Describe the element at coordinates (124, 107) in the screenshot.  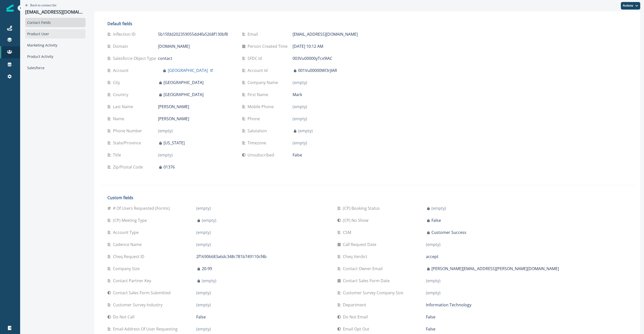
I see `p: Last Name` at that location.